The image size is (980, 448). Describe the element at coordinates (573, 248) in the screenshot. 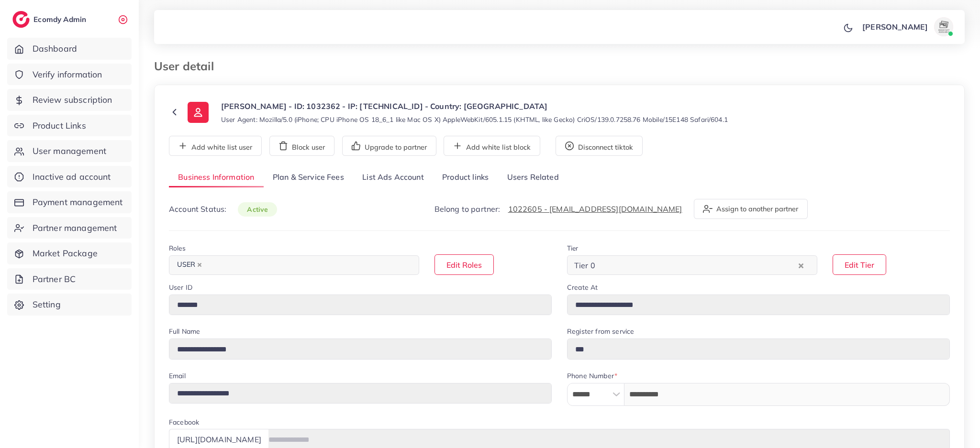

I see `label: Tier` at that location.